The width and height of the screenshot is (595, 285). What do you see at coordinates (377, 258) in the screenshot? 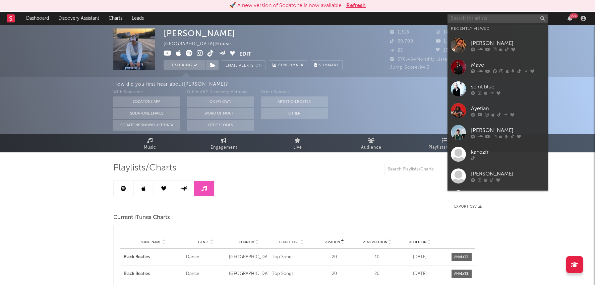
I see `div: 10` at bounding box center [377, 258].